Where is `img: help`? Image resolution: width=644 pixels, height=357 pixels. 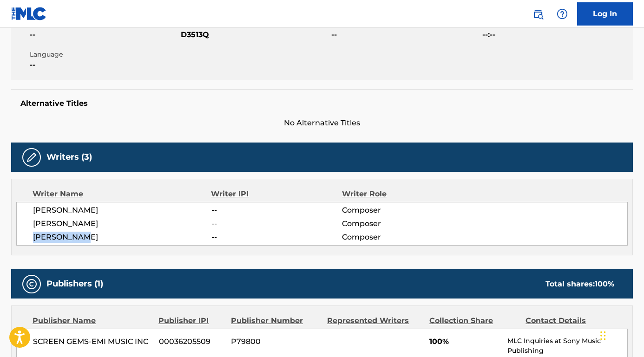 img: help is located at coordinates (562, 14).